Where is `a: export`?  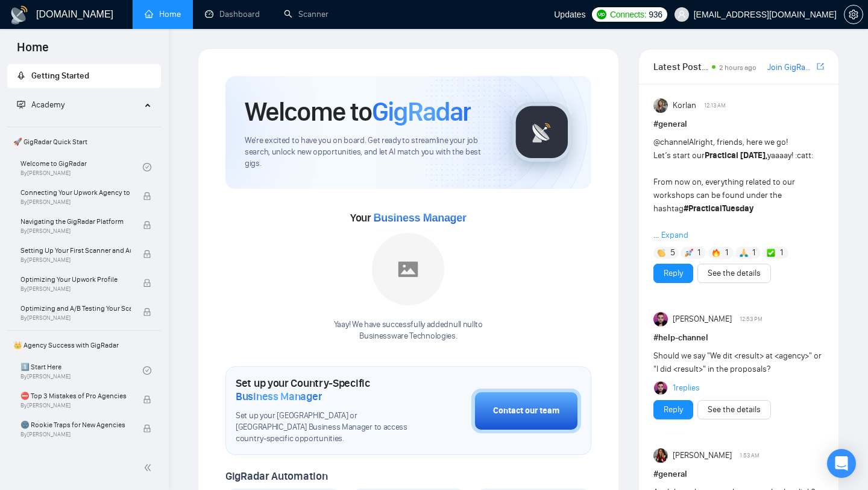
a: export is located at coordinates (820, 66).